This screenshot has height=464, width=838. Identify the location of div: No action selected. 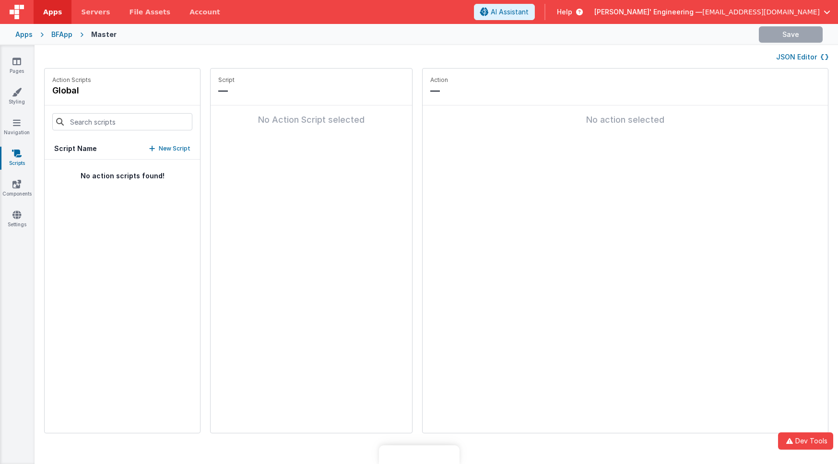
(625, 120).